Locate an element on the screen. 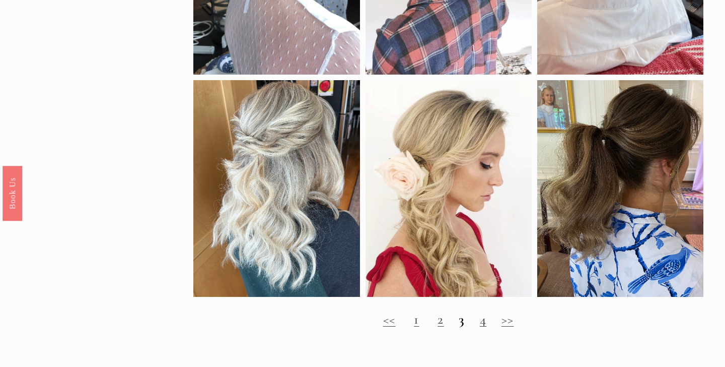 This screenshot has height=367, width=725. a: 4 is located at coordinates (483, 319).